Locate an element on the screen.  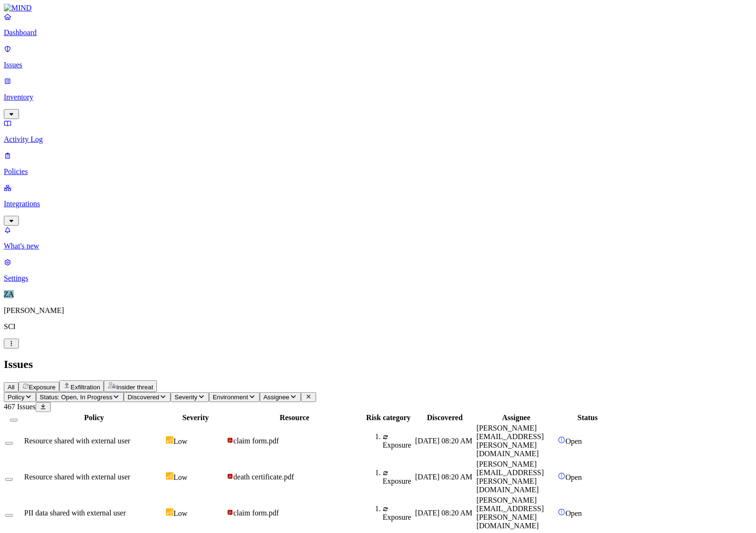
span: Insider threat is located at coordinates (135, 386).